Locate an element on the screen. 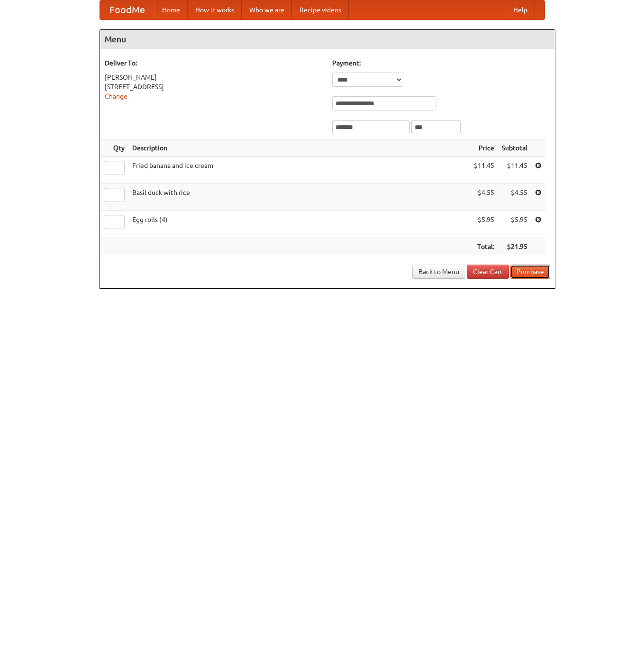  th: Total: is located at coordinates (484, 247).